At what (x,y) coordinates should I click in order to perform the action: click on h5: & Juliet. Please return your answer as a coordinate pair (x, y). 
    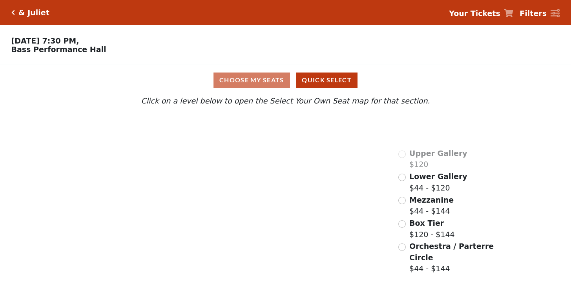
    Looking at the image, I should click on (34, 13).